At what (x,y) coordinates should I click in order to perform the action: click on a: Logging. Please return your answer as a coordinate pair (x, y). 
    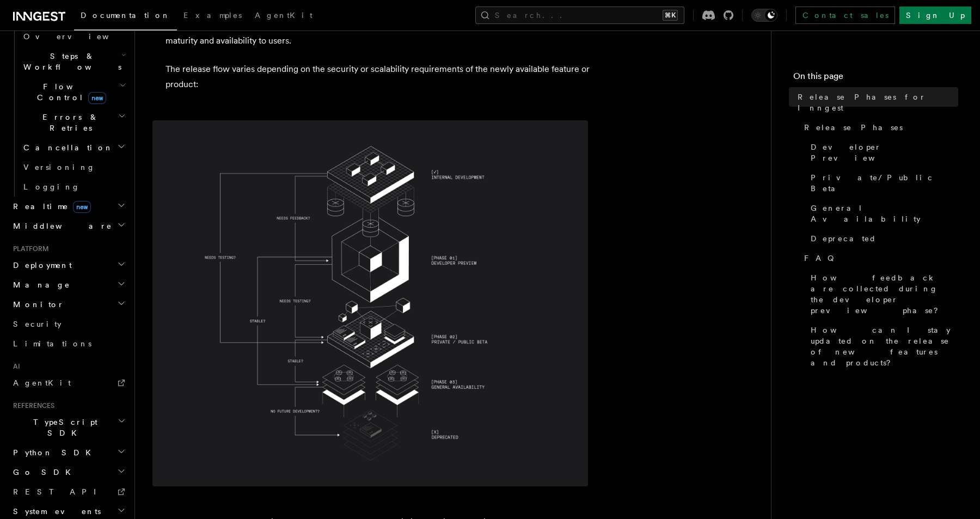
    Looking at the image, I should click on (74, 187).